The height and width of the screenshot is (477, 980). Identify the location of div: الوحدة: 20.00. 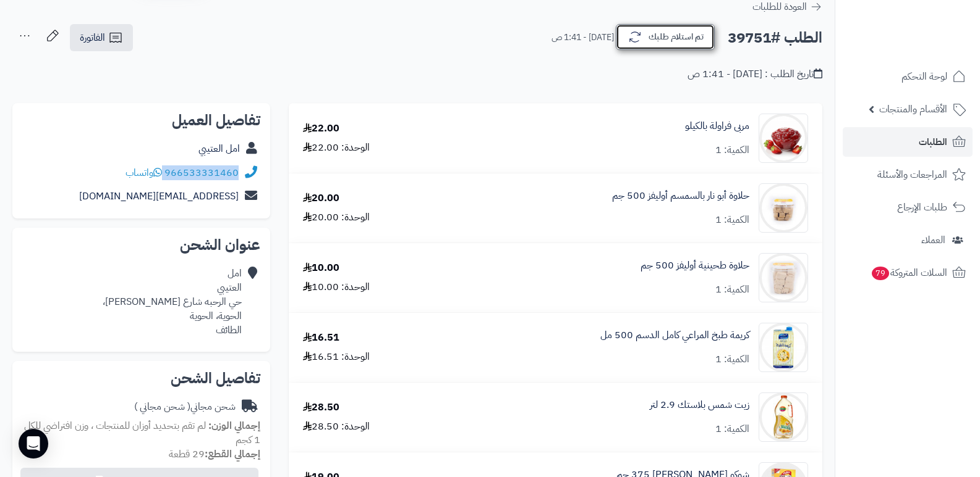
(336, 217).